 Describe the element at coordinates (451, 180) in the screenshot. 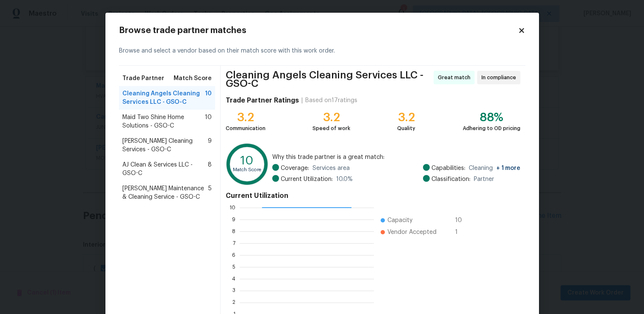

I see `span: Classification:` at that location.